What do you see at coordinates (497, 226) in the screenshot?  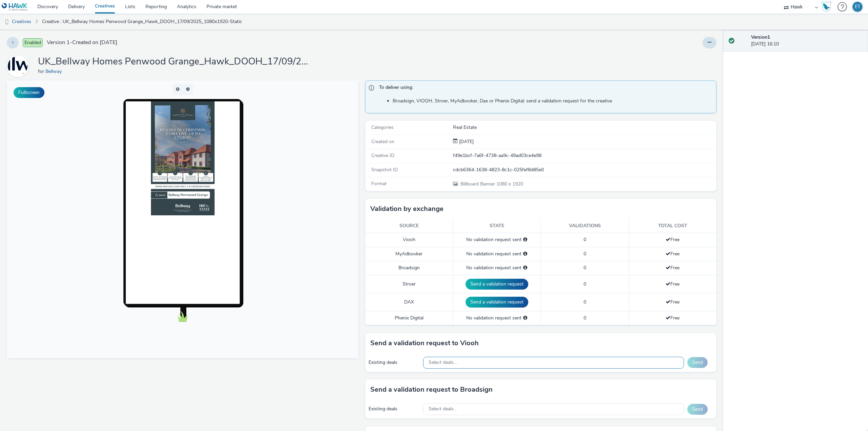 I see `th: State` at bounding box center [497, 226].